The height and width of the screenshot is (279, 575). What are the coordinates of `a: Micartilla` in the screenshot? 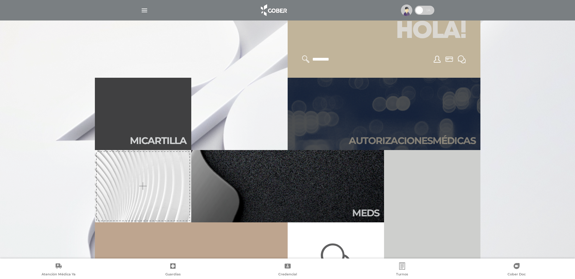 It's located at (143, 114).